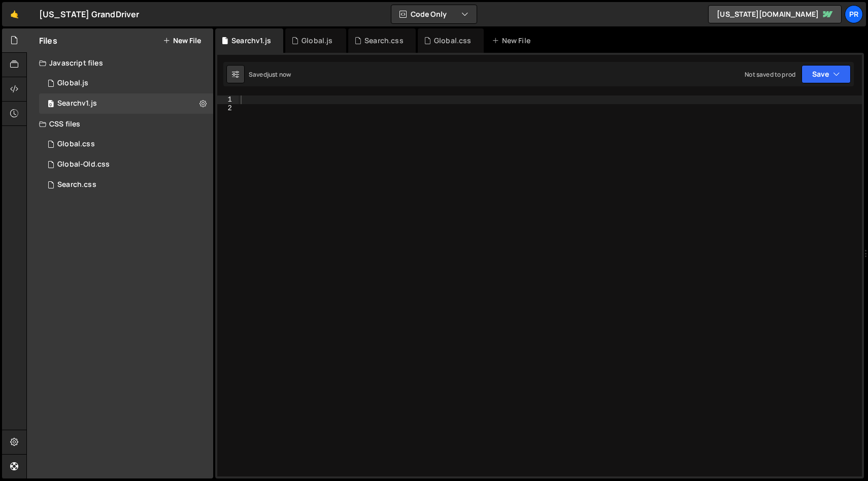 Image resolution: width=868 pixels, height=481 pixels. Describe the element at coordinates (270, 74) in the screenshot. I see `div: Saved` at that location.